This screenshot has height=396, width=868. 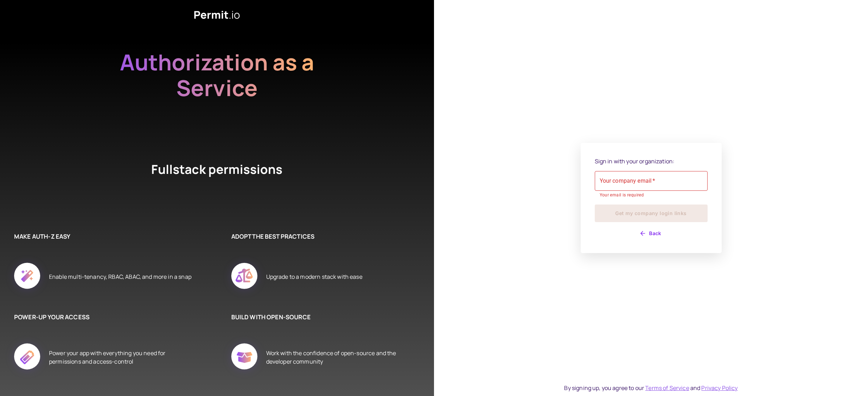 What do you see at coordinates (105, 236) in the screenshot?
I see `h6: MAKE AUTH-Z EASY` at bounding box center [105, 236].